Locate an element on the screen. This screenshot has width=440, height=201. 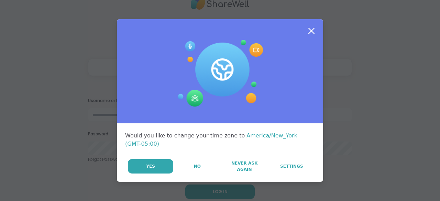
a: Settings is located at coordinates (292, 166).